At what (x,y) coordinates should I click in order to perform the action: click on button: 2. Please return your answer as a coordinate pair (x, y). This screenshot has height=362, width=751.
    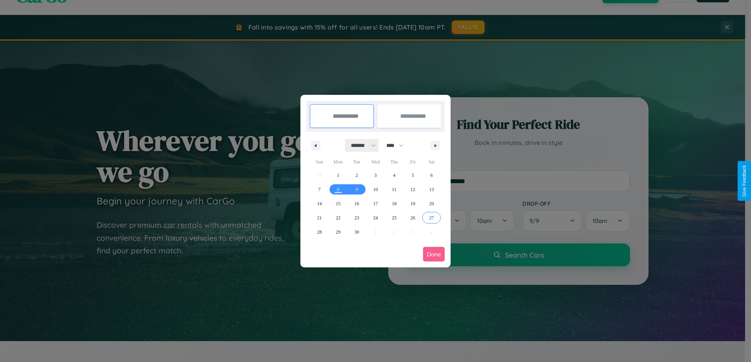
    Looking at the image, I should click on (356, 175).